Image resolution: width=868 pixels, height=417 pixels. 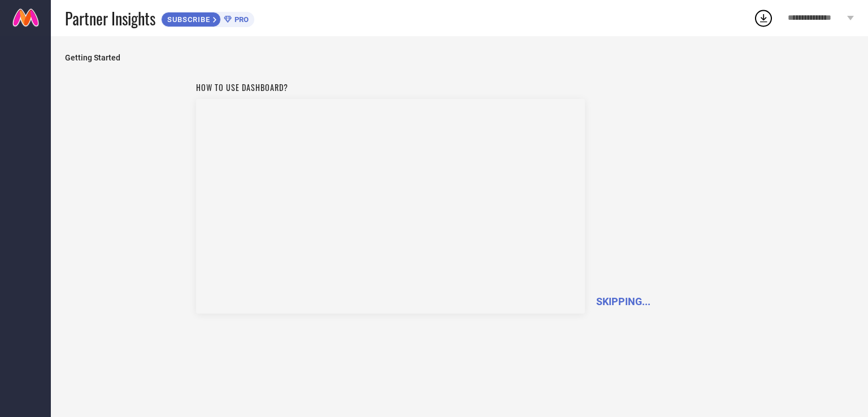 What do you see at coordinates (763, 18) in the screenshot?
I see `div: Open download list` at bounding box center [763, 18].